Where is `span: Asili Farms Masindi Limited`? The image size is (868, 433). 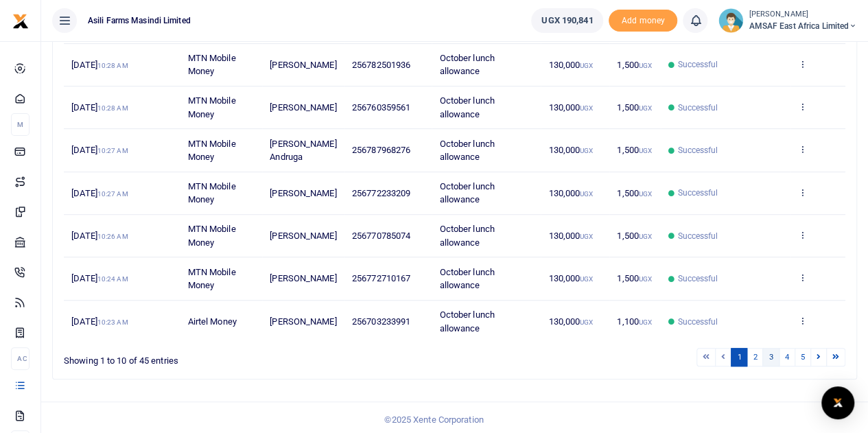 span: Asili Farms Masindi Limited is located at coordinates (139, 21).